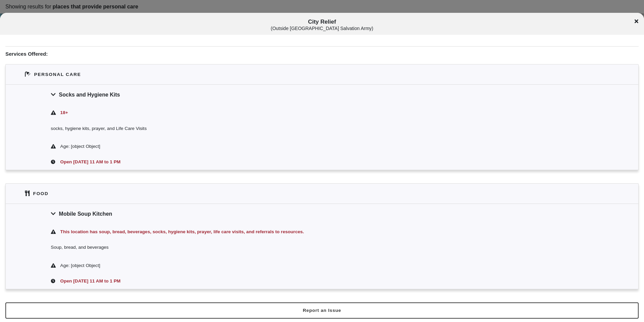 This screenshot has width=644, height=322. Describe the element at coordinates (322, 129) in the screenshot. I see `div: socks, hygiene kits, prayer, and Life Care Visits` at that location.